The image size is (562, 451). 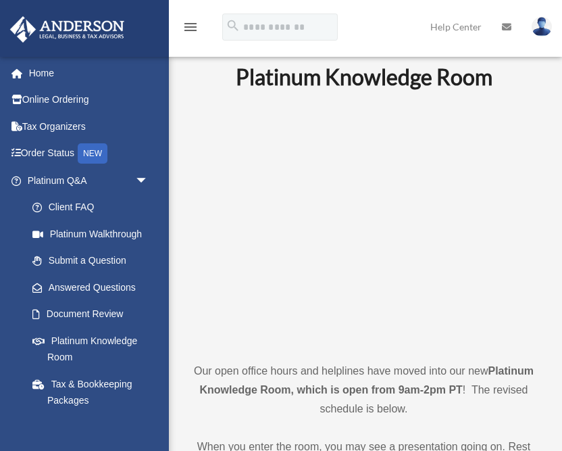 What do you see at coordinates (94, 392) in the screenshot?
I see `a: Tax & Bookkeeping Packages` at bounding box center [94, 392].